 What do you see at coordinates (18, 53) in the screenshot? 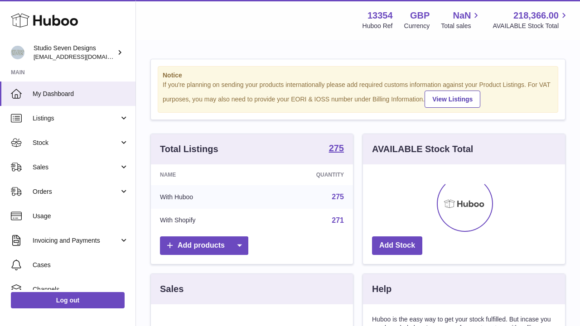
I see `img: contact.studiosevendesigns@gmail.com` at bounding box center [18, 53].